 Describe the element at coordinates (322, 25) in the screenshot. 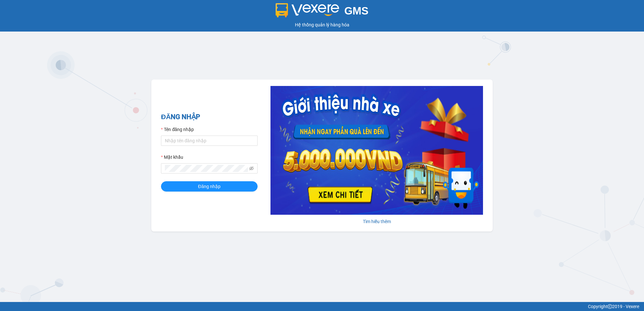

I see `div: Hệ thống quản lý hàng hóa` at that location.